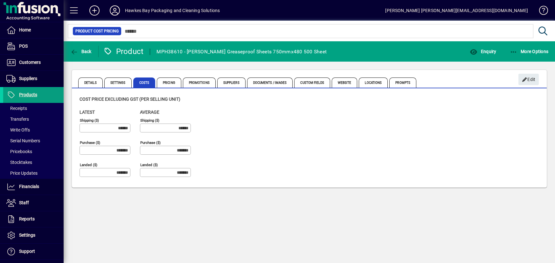  I want to click on span: Promotions, so click(199, 83).